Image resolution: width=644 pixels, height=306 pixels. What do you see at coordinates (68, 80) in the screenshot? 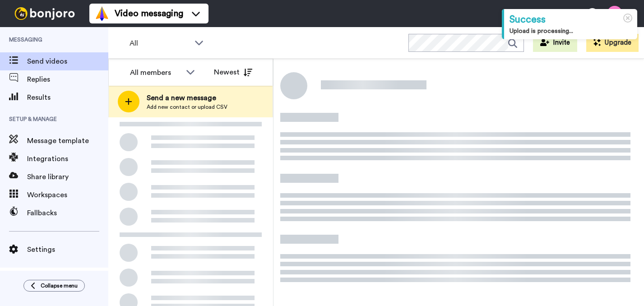
I see `span: Replies` at bounding box center [68, 80].